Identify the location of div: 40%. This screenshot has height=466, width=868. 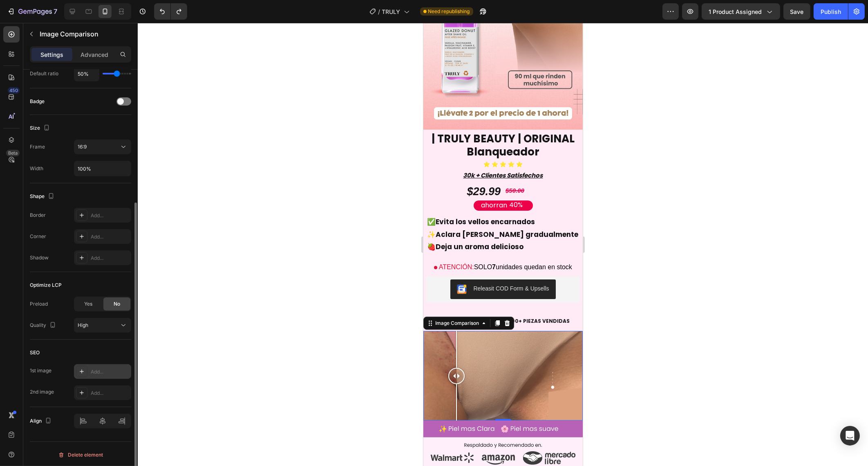
(93, 182).